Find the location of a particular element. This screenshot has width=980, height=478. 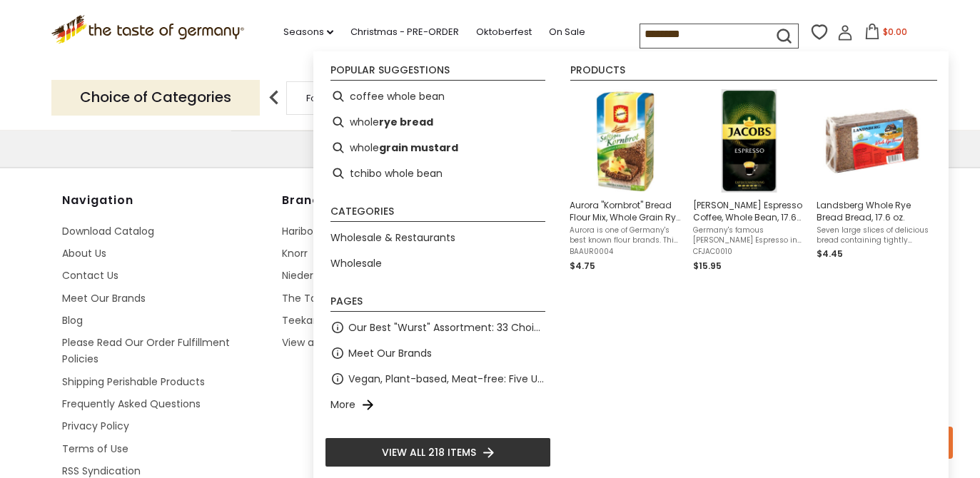

a: Oktoberfest is located at coordinates (504, 32).